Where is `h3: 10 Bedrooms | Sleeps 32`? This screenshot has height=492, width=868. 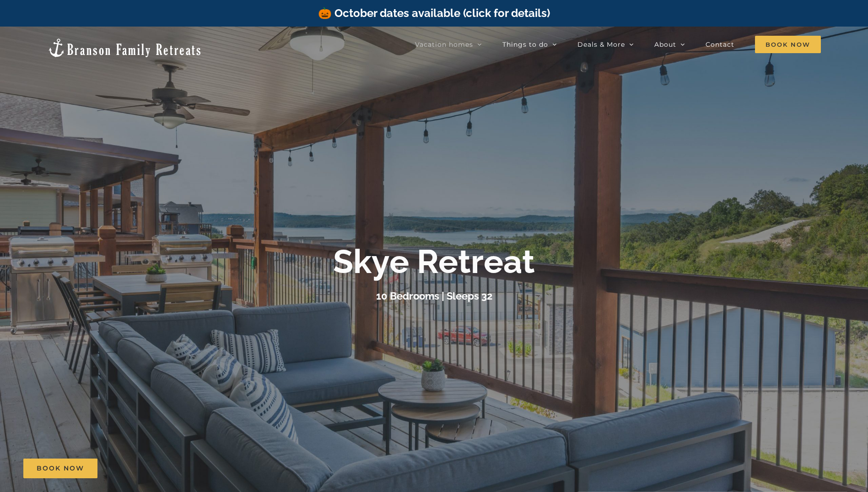 h3: 10 Bedrooms | Sleeps 32 is located at coordinates (434, 296).